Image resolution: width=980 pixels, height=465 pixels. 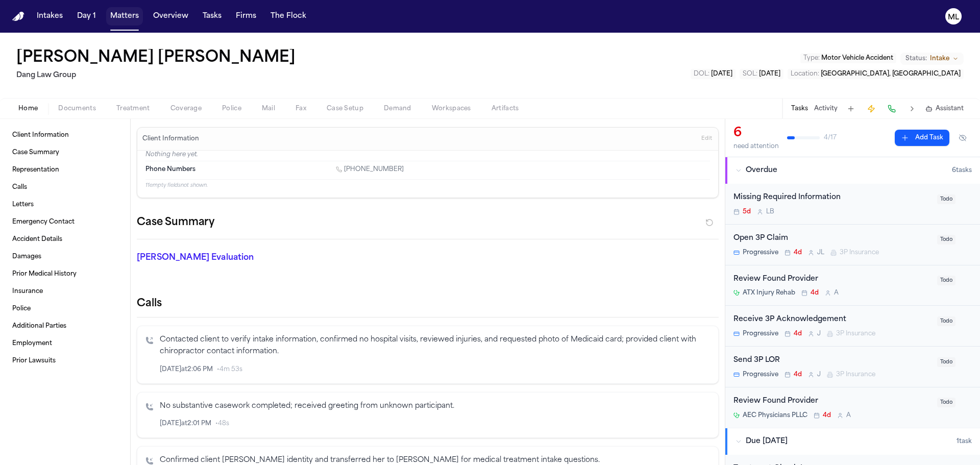 What do you see at coordinates (186, 109) in the screenshot?
I see `span: Coverage` at bounding box center [186, 109].